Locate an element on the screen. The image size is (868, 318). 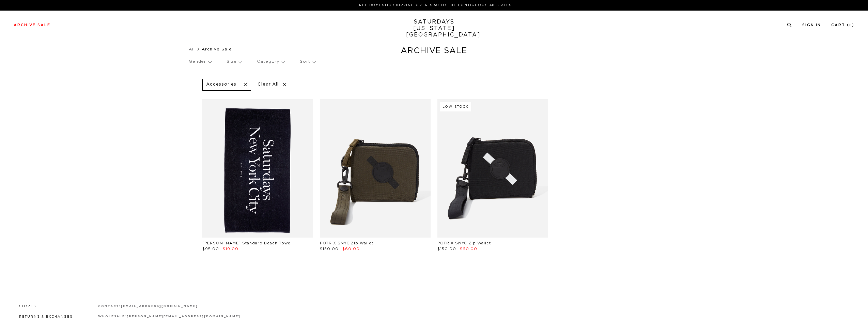
span: Archive Sale is located at coordinates (217, 49).